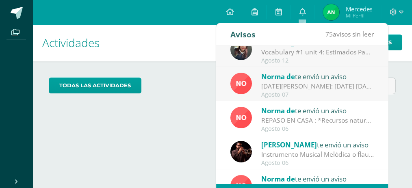 The height and width of the screenshot is (188, 412). What do you see at coordinates (318, 86) in the screenshot?
I see `div: VIERNES 8 DE AGOSTO: MAÑANA VIERNES 8 DE AGOSTO LOS NIÑOS SE PRESENTAN CON INIFORME DE DEPORTES P...` at bounding box center [318, 86].